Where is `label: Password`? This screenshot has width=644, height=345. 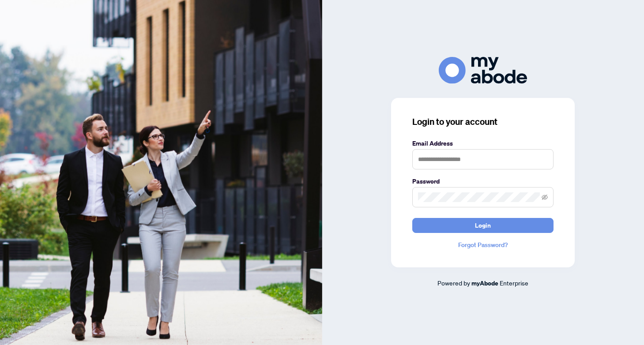
label: Password is located at coordinates (483, 181).